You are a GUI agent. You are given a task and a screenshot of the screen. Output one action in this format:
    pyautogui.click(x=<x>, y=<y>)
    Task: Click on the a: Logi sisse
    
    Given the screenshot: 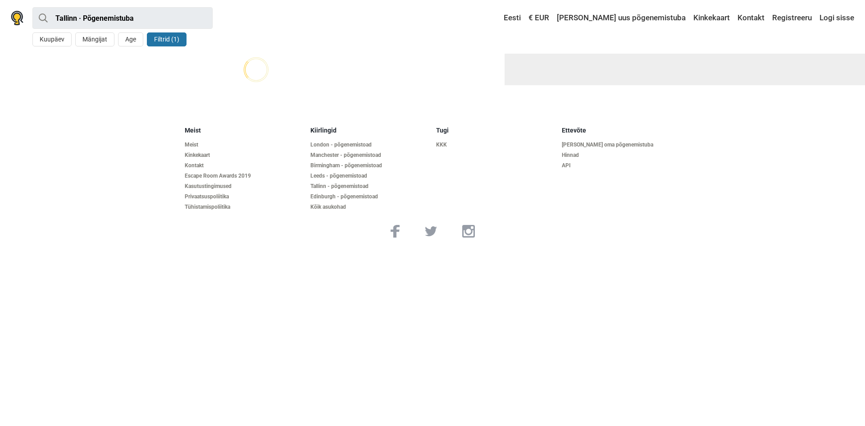 What is the action you would take?
    pyautogui.click(x=836, y=18)
    